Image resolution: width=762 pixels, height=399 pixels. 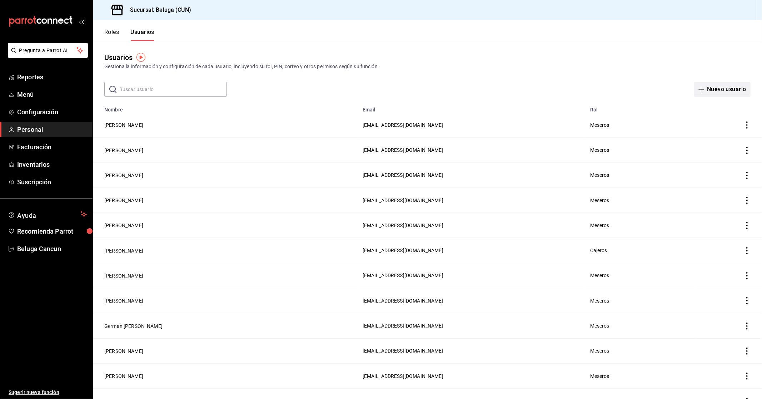 I want to click on h3: Sucursal: Beluga (CUN), so click(x=158, y=10).